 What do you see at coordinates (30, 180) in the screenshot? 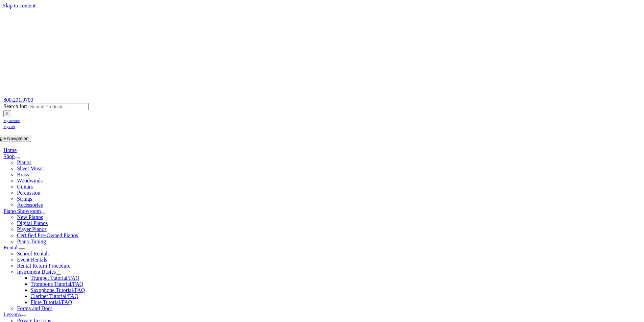
I see `span: Woodwinds` at bounding box center [30, 180].